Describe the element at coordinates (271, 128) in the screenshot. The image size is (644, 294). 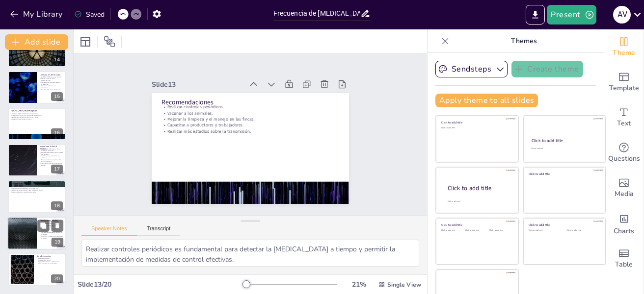
I see `p: Vacunar a los animales.` at that location.